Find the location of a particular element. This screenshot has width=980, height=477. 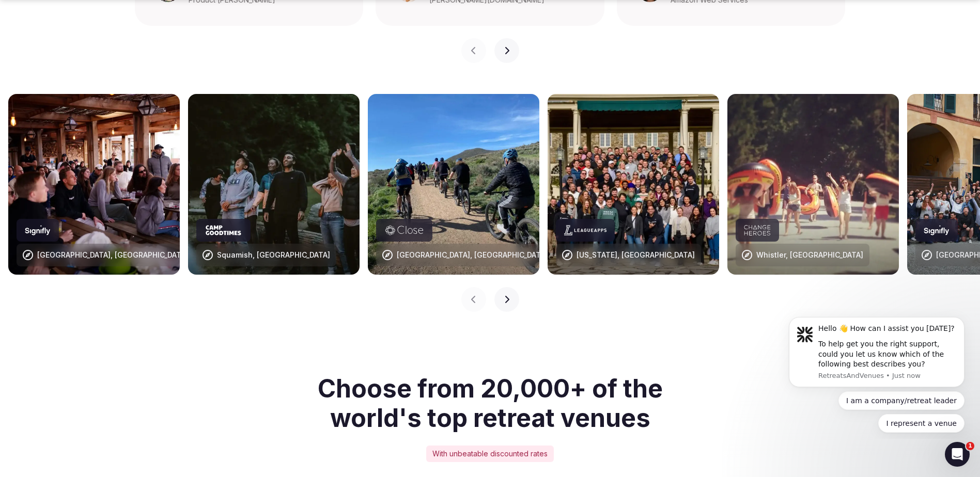

img: New York, USA is located at coordinates (633, 185).